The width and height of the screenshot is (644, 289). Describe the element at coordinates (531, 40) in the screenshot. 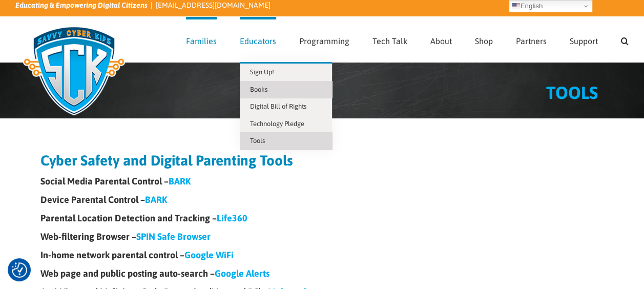

I see `a: Partners` at that location.